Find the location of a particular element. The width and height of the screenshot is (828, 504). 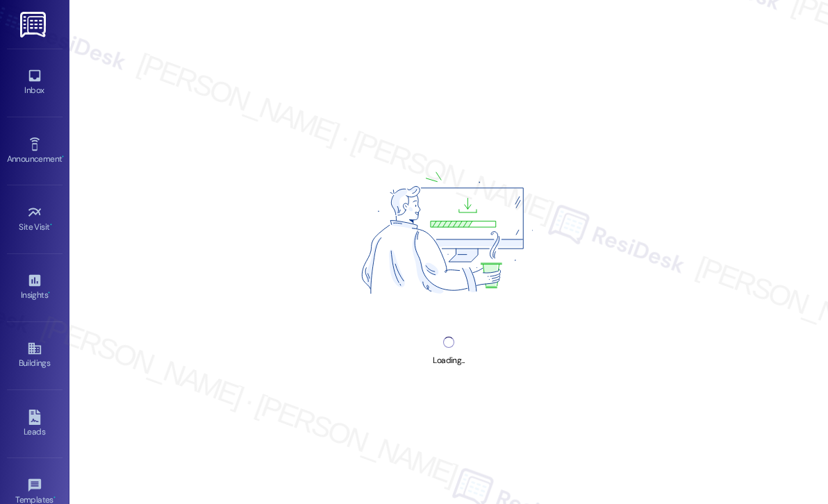

a: Site Visit • is located at coordinates (34, 220).